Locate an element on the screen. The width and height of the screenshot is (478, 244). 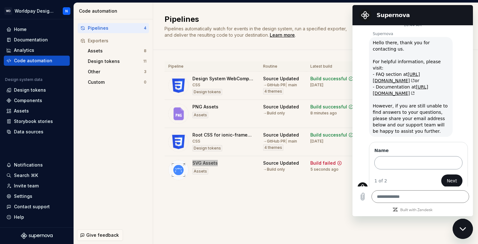
div: Other is located at coordinates (116, 72).